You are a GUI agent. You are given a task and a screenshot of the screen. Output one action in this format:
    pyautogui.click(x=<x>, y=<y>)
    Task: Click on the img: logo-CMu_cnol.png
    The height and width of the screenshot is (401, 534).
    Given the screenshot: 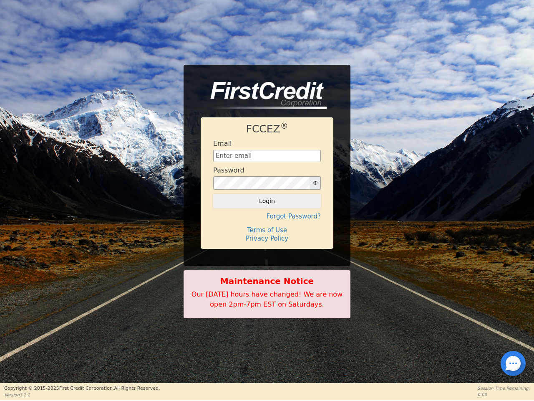 What is the action you would take?
    pyautogui.click(x=264, y=96)
    